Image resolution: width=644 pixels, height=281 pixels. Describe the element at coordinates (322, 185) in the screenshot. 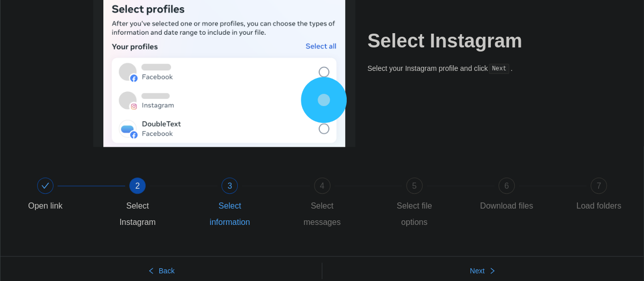

I see `span: 4` at that location.